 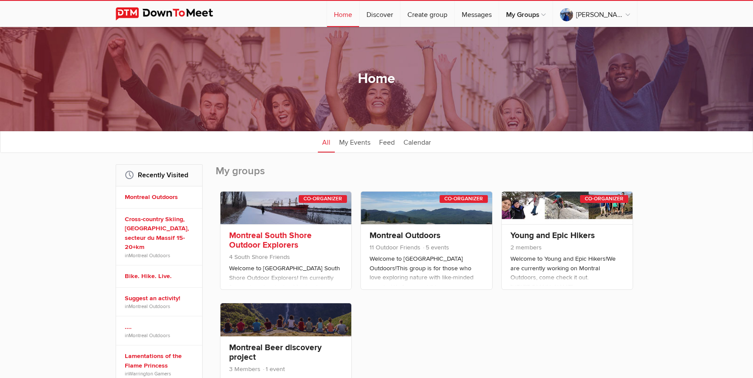 What do you see at coordinates (552, 236) in the screenshot?
I see `a: Young and Epic Hikers` at bounding box center [552, 236].